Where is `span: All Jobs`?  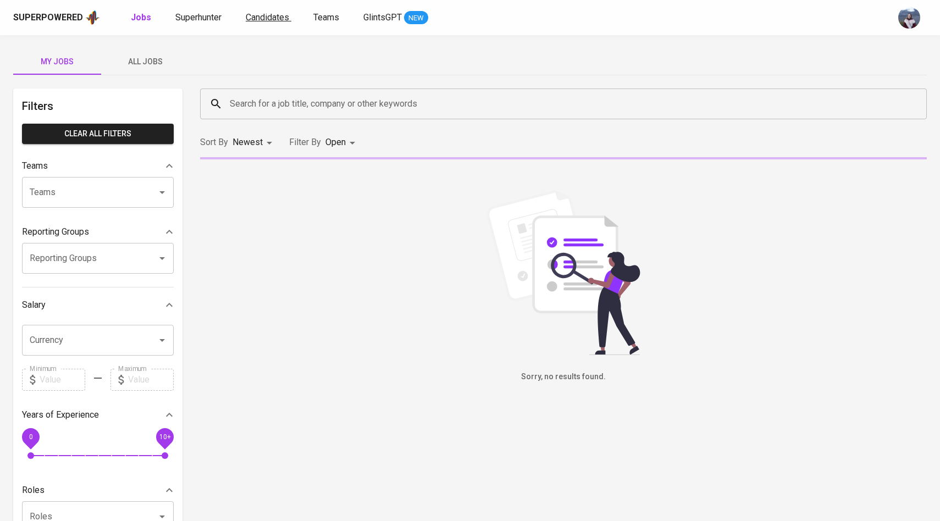
span: All Jobs is located at coordinates (145, 62).